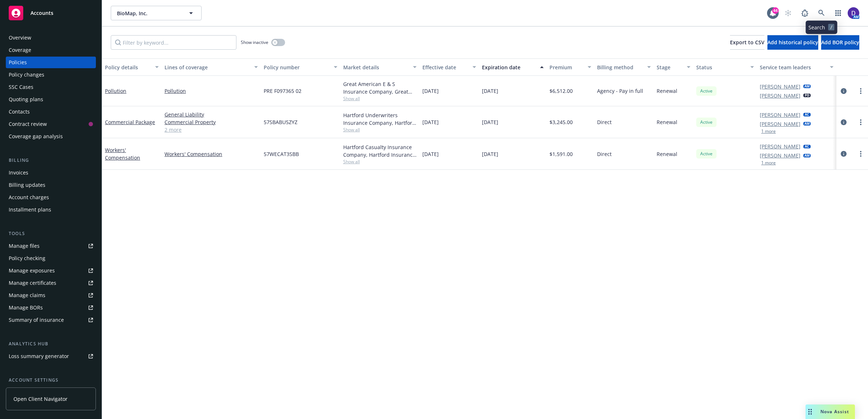 This screenshot has width=868, height=419. What do you see at coordinates (721, 67) in the screenshot?
I see `div: Status` at bounding box center [721, 67].